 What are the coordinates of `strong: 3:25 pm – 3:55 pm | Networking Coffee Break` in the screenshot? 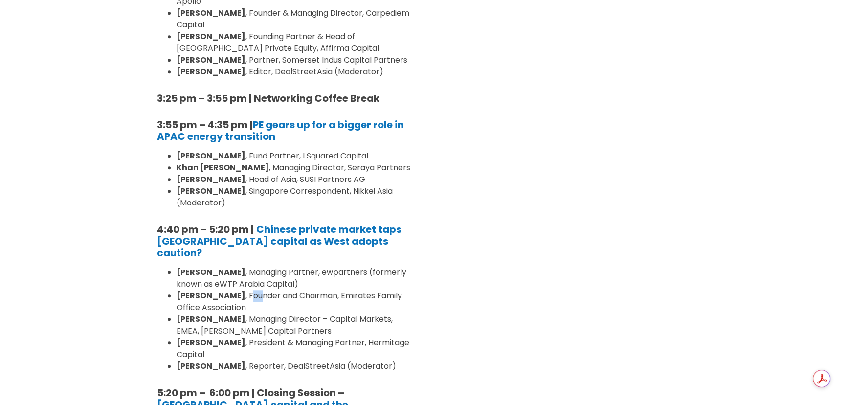 It's located at (268, 98).